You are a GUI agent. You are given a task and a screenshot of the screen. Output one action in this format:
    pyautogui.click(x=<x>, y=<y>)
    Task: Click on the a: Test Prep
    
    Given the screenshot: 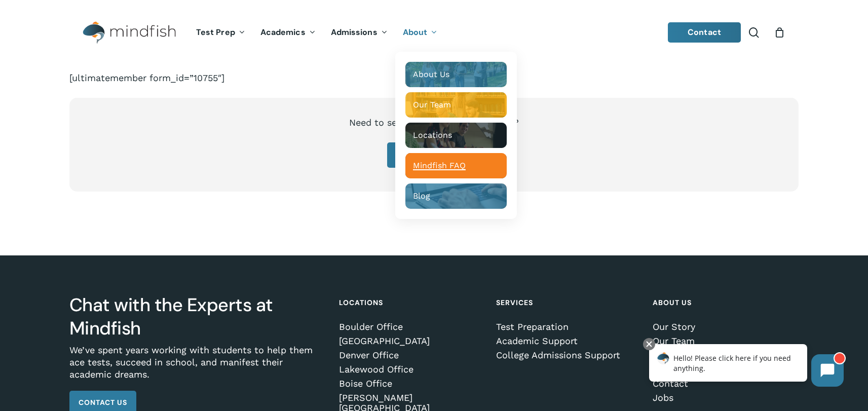 What is the action you would take?
    pyautogui.click(x=221, y=32)
    